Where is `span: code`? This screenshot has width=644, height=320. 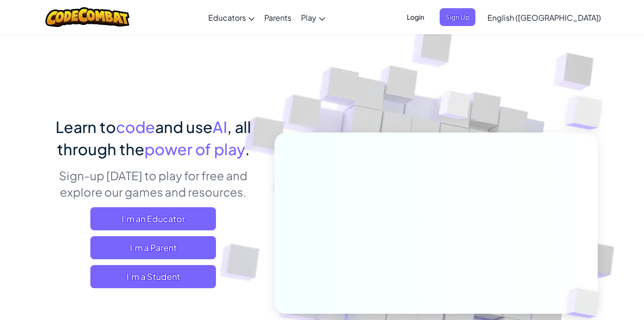 span: code is located at coordinates (135, 126).